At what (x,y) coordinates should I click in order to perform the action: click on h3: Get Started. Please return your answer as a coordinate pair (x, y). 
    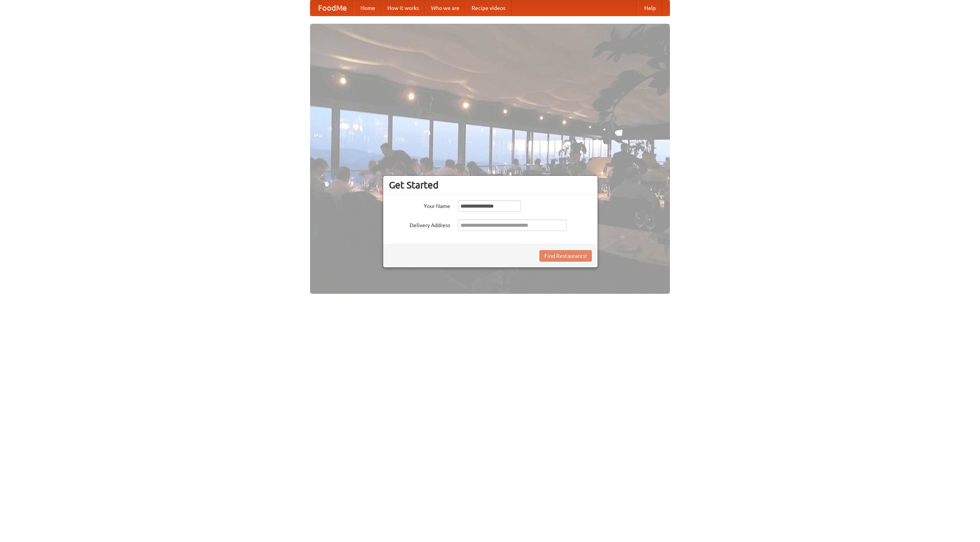
    Looking at the image, I should click on (490, 185).